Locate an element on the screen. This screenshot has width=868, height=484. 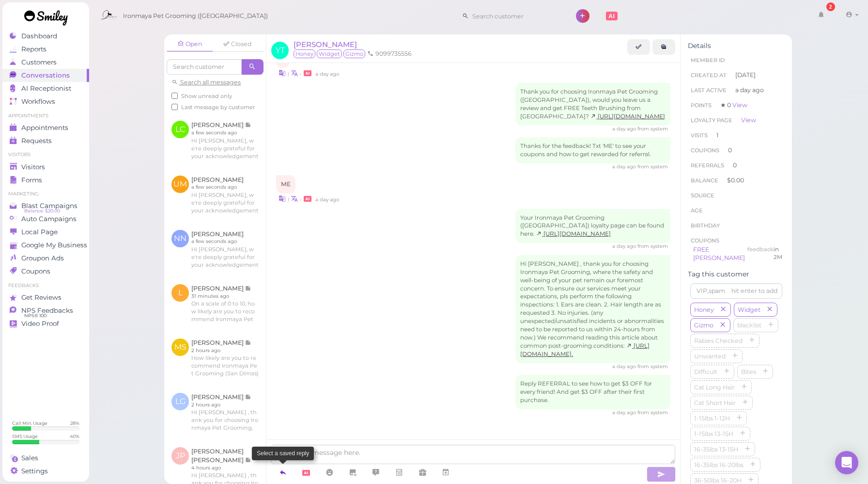
div: 2 is located at coordinates (831, 7).